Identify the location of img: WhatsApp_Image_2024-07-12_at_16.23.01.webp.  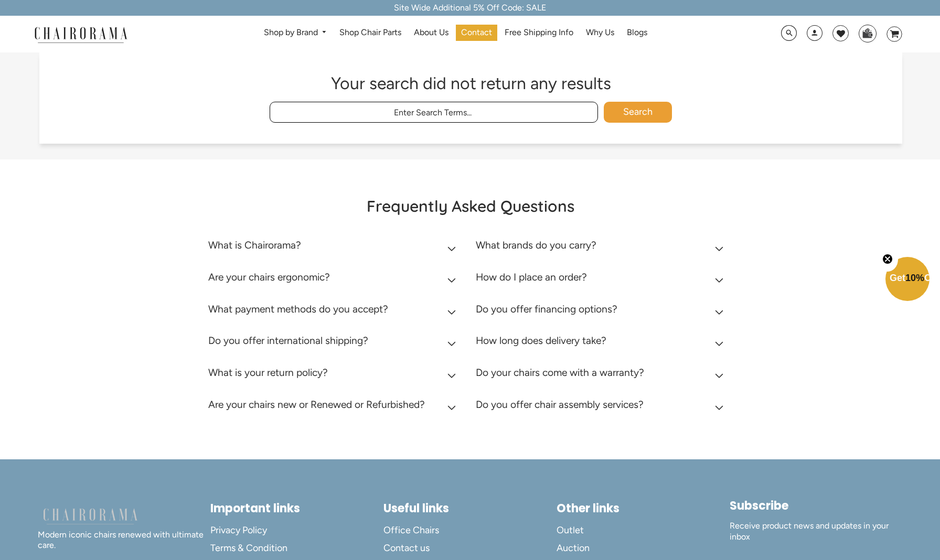
(867, 33).